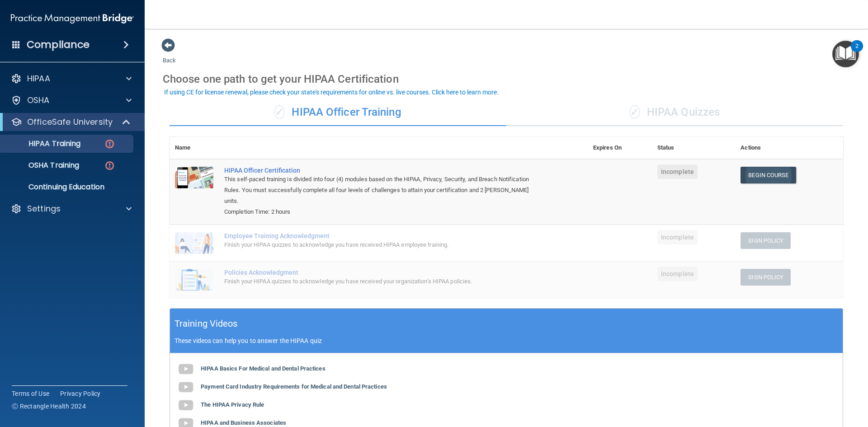 The height and width of the screenshot is (427, 868). I want to click on p: OfficeSafe University, so click(70, 122).